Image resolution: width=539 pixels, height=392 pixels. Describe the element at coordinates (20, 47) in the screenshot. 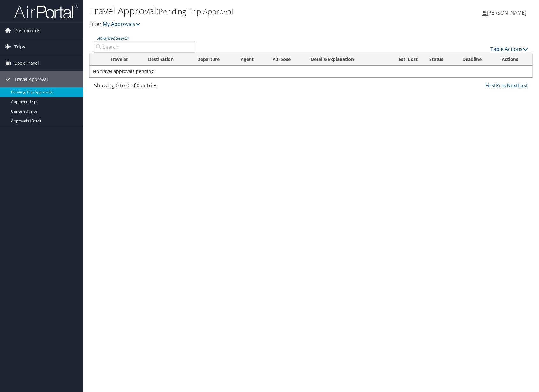

I see `span: Trips` at that location.